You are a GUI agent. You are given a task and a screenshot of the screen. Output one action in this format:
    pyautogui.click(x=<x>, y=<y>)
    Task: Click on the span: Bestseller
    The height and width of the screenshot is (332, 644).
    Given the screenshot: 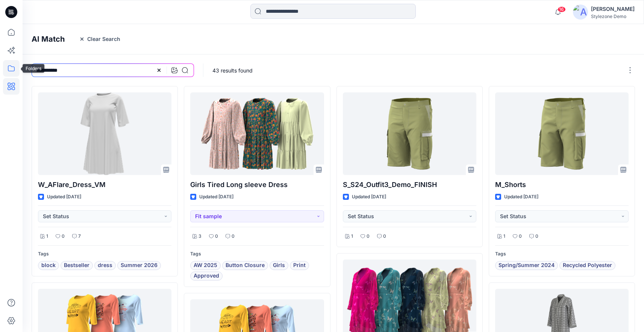 What is the action you would take?
    pyautogui.click(x=77, y=266)
    